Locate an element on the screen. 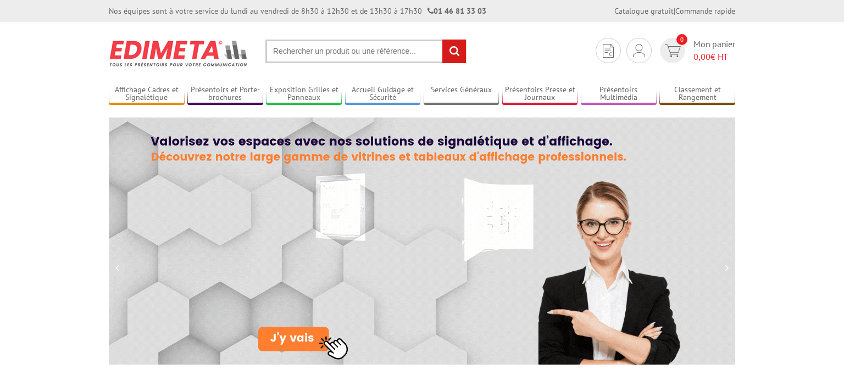  span: € HT is located at coordinates (714, 57).